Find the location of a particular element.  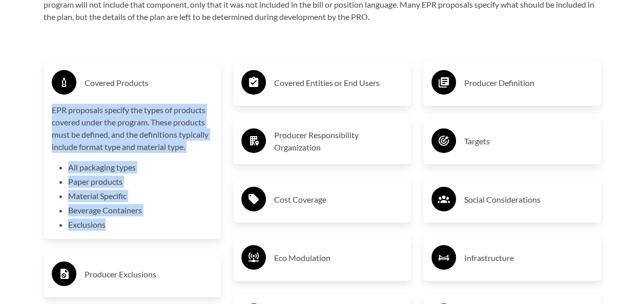

h3: Cost Coverage is located at coordinates (338, 199).